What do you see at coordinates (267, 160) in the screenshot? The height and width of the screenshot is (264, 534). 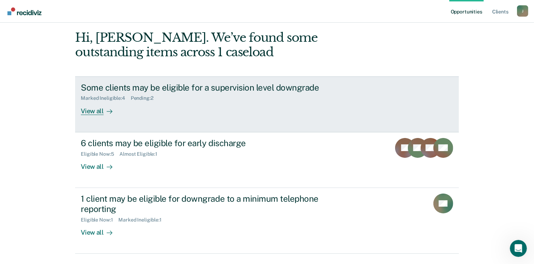 I see `a: 6 clients may be eligible for early dischargeEligible Now:5Almost Eligible:1View all` at bounding box center [267, 160].